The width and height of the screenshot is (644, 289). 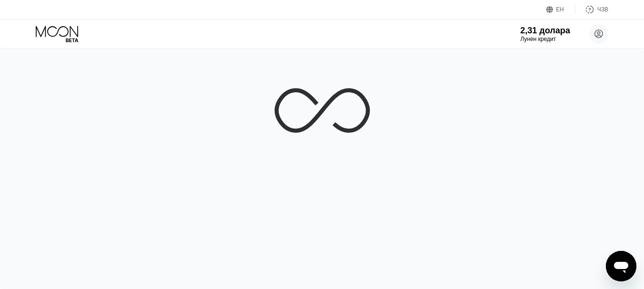 I want to click on font: ЧЗВ, so click(x=602, y=9).